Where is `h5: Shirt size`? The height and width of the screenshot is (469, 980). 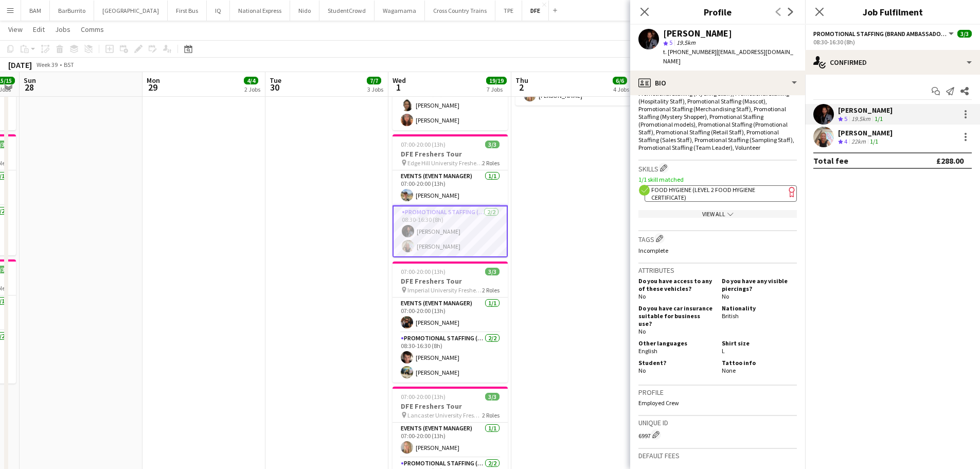 h5: Shirt size is located at coordinates (759, 343).